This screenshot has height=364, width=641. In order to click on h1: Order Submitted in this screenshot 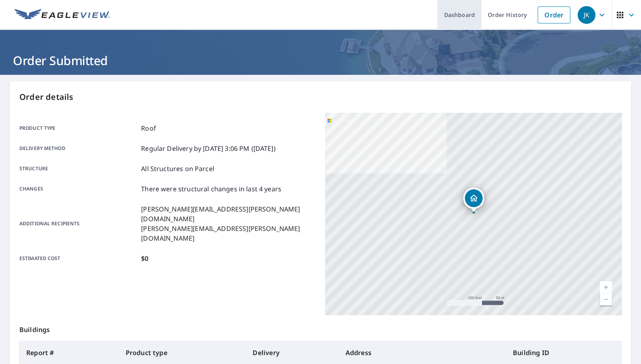, I will do `click(320, 60)`.